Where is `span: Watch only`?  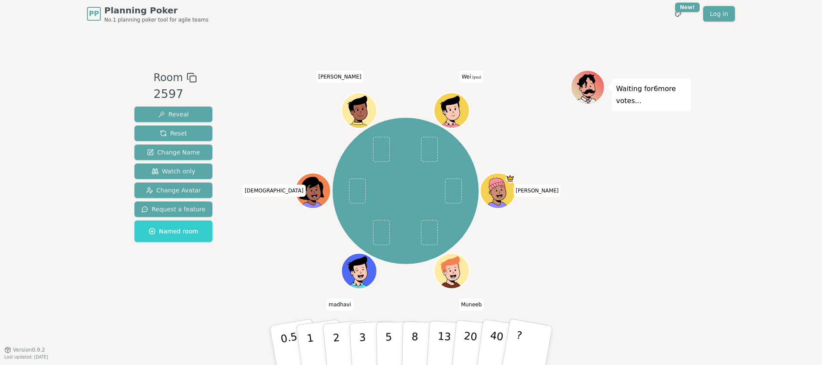
span: Watch only is located at coordinates (174, 171).